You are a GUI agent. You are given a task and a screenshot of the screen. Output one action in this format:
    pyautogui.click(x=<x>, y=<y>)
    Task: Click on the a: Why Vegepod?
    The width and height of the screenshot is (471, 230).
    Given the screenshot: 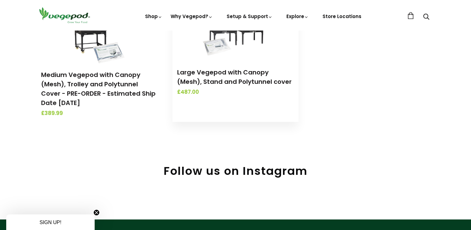 What is the action you would take?
    pyautogui.click(x=192, y=16)
    